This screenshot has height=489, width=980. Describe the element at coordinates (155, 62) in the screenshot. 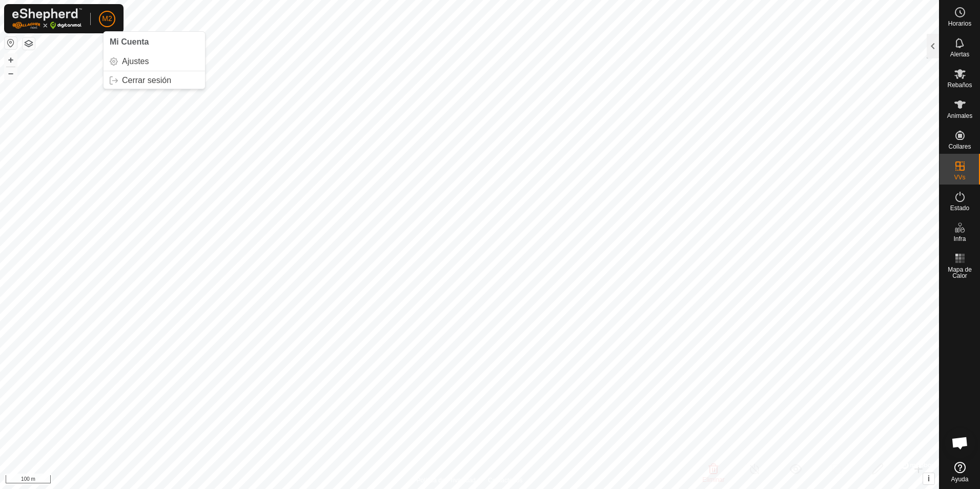

I see `a: Ajustes` at that location.